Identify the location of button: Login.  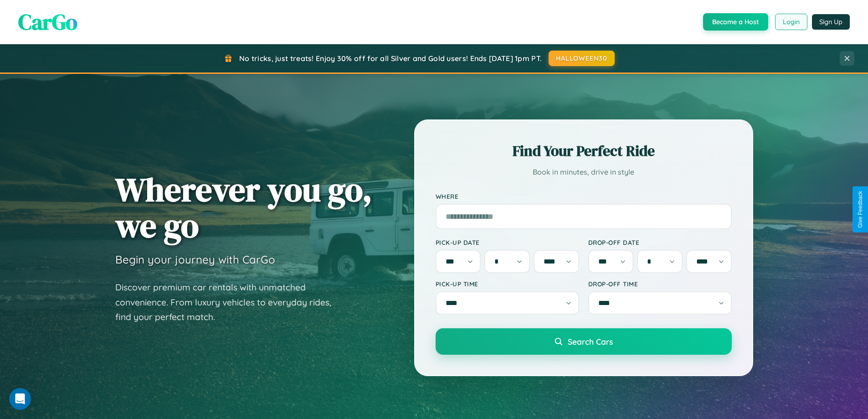
(791, 22).